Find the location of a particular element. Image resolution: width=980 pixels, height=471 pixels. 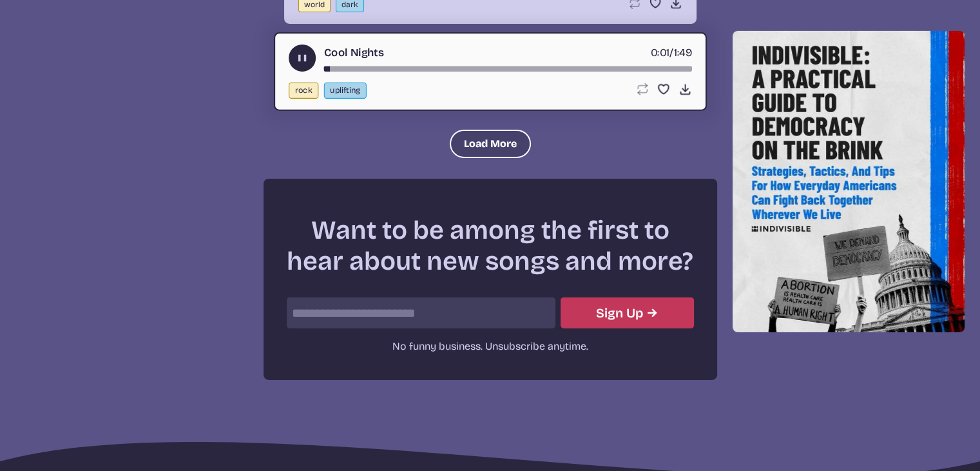

button: Submit is located at coordinates (627, 313).